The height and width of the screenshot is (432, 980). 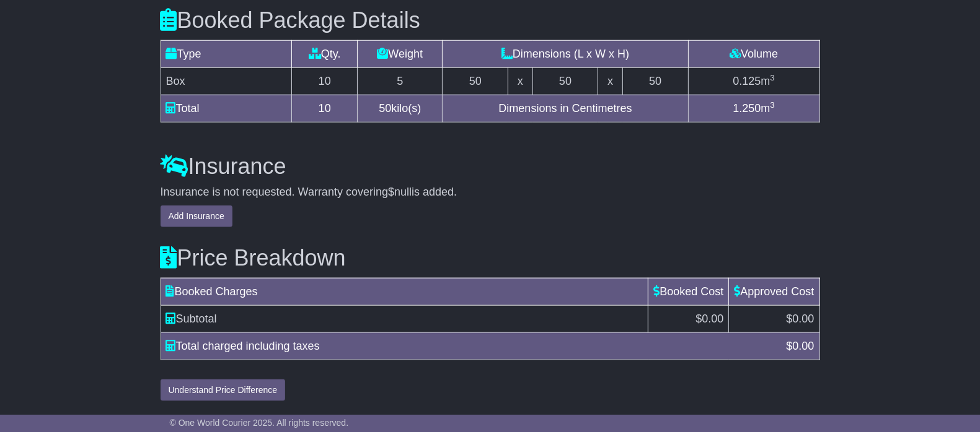 I want to click on span: 0.125, so click(x=746, y=81).